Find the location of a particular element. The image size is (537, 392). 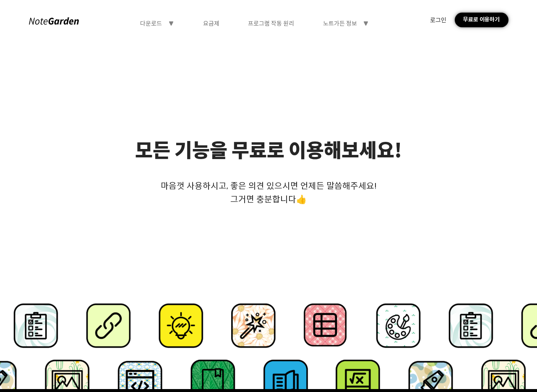

div: 노트가든 정보 is located at coordinates (340, 23).